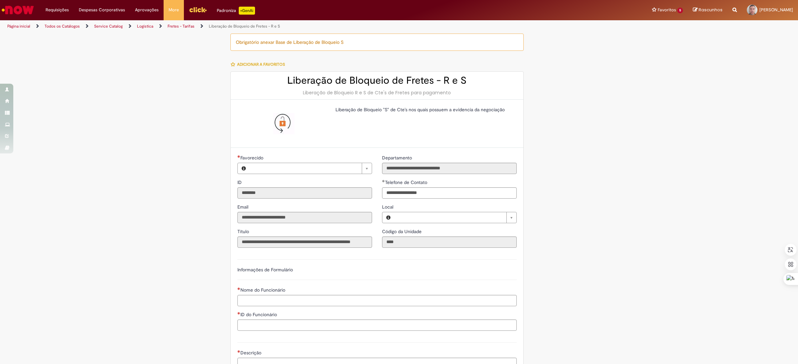  I want to click on span: Somente leitura - Email, so click(243, 207).